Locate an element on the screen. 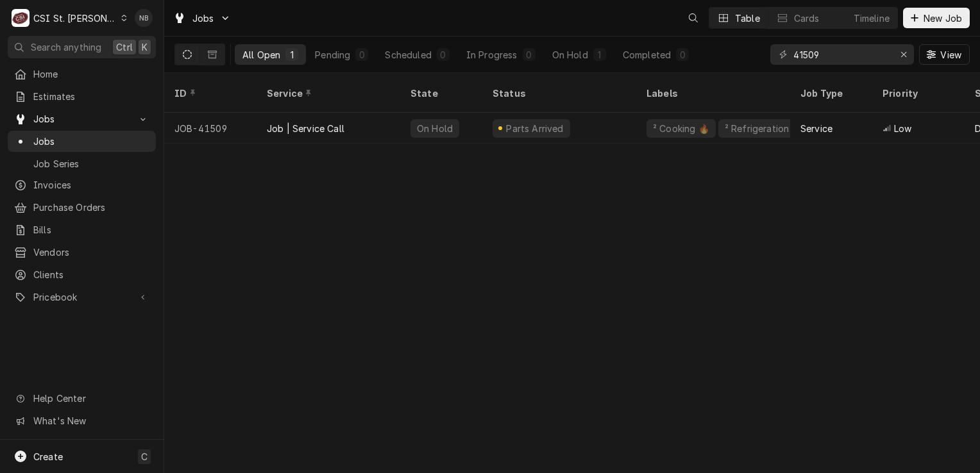  div: JOB-41509 is located at coordinates (211, 128).